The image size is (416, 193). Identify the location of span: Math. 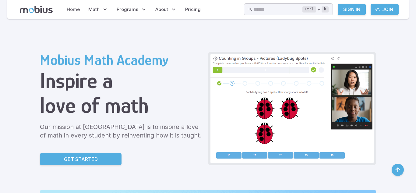
(94, 9).